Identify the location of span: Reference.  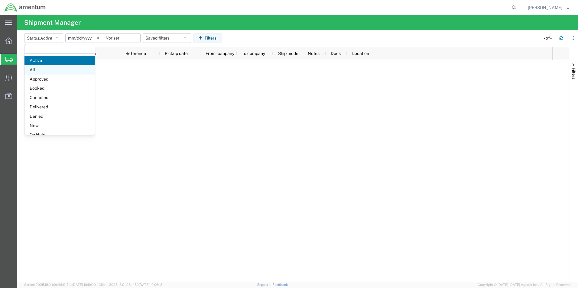
(136, 54).